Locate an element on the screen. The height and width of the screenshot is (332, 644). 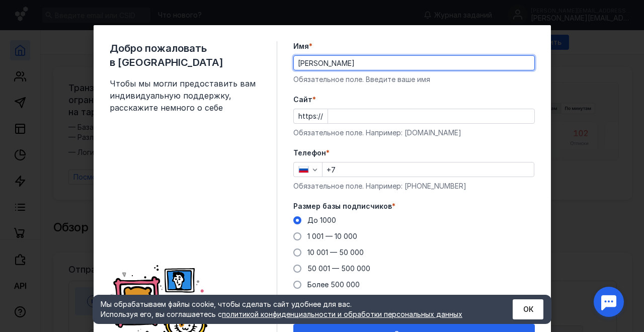
span: Чтобы мы могли предоставить вам индивидуальную поддержку, расскажите немного о себе is located at coordinates (185, 96).